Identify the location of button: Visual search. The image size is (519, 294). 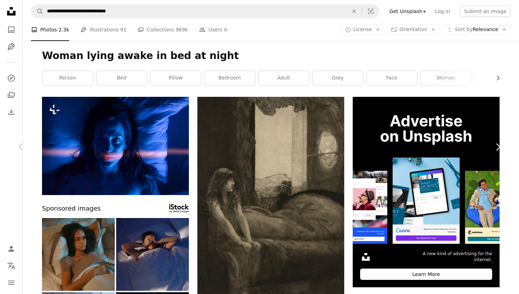
(371, 11).